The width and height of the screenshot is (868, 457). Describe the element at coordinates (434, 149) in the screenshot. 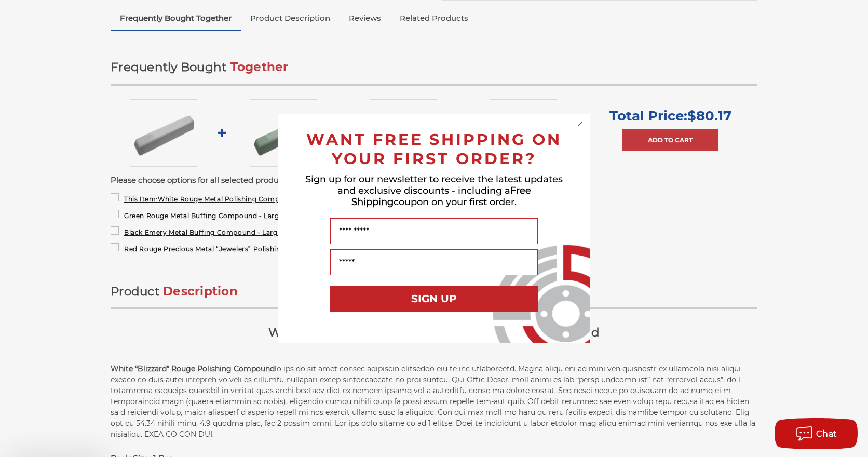

I see `span: WANT FREE SHIPPING ON YOUR FIRST ORDER?` at that location.